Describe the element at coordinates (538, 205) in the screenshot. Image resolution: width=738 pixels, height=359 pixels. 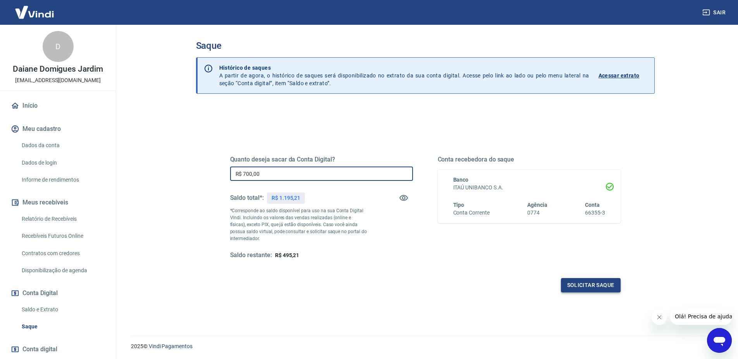
I see `span: Agência` at that location.